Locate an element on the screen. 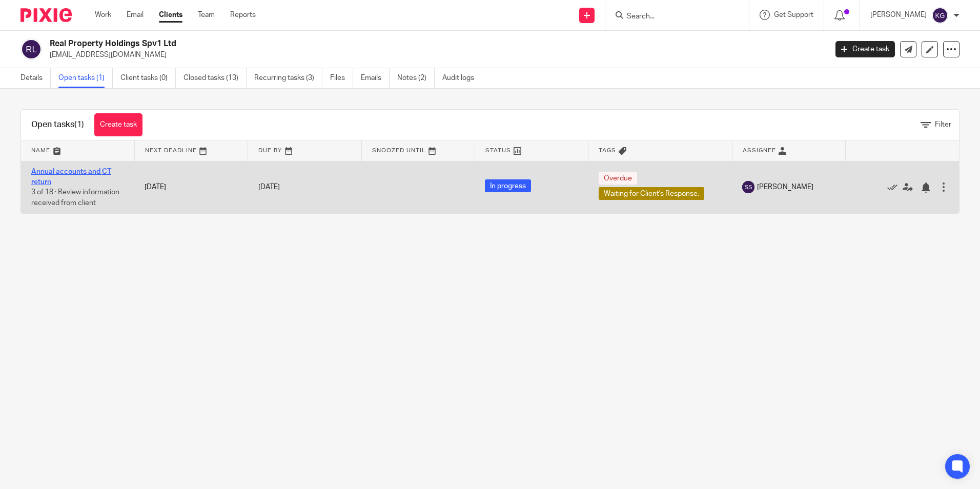 The image size is (980, 489). span: In progress is located at coordinates (507, 185).